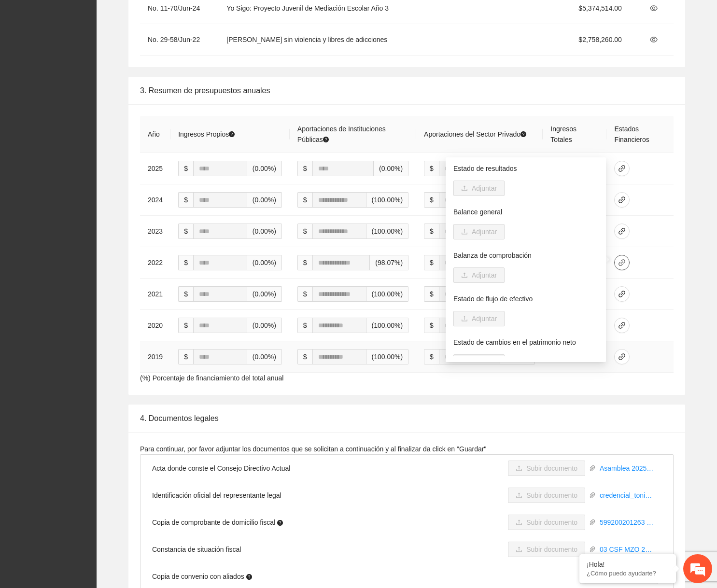  What do you see at coordinates (107, 55) in the screenshot?
I see `div: Chatee con nosotros ahora` at bounding box center [107, 55].